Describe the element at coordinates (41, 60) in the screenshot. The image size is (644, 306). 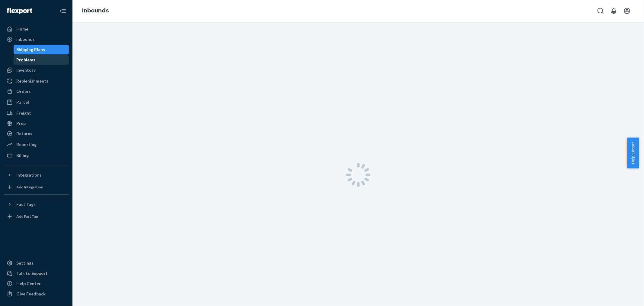
I see `a: Problems` at that location.